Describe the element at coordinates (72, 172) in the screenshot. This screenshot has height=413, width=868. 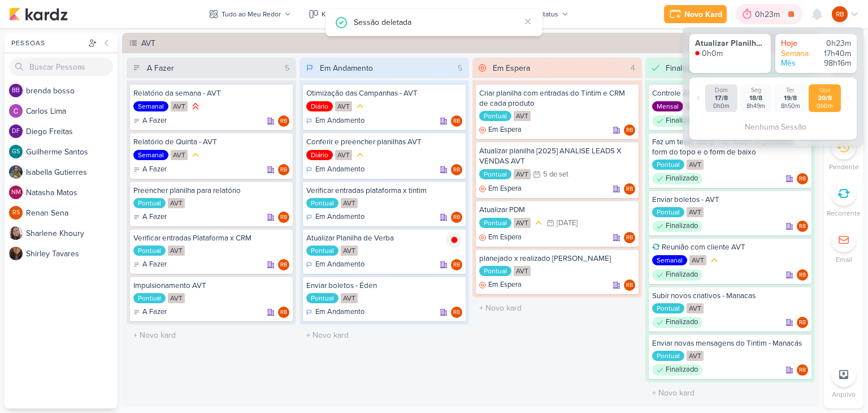
I see `div: I s a b e l l a G u t i e r r e s` at that location.